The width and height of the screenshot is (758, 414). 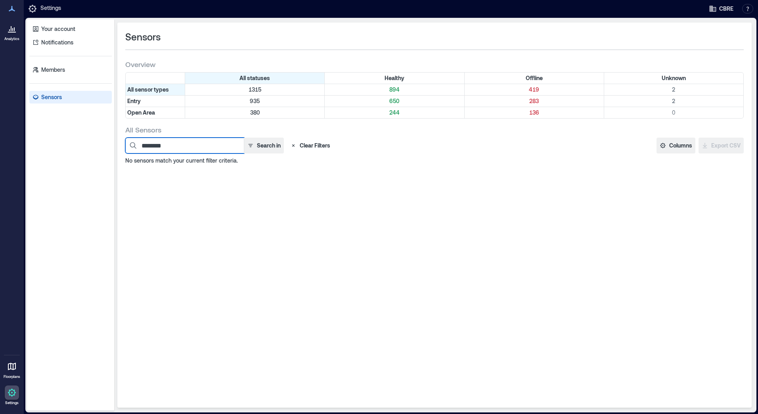 I want to click on a: Analytics, so click(x=12, y=31).